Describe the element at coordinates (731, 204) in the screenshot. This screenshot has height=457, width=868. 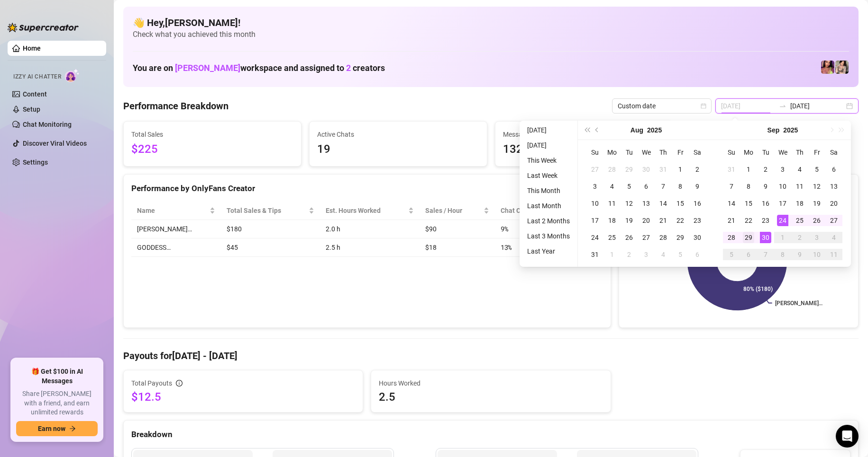
I see `td: 2025-09-14` at that location.